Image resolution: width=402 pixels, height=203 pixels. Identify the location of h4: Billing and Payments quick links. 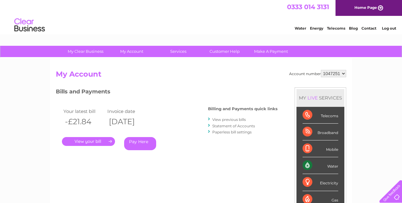
(243, 109).